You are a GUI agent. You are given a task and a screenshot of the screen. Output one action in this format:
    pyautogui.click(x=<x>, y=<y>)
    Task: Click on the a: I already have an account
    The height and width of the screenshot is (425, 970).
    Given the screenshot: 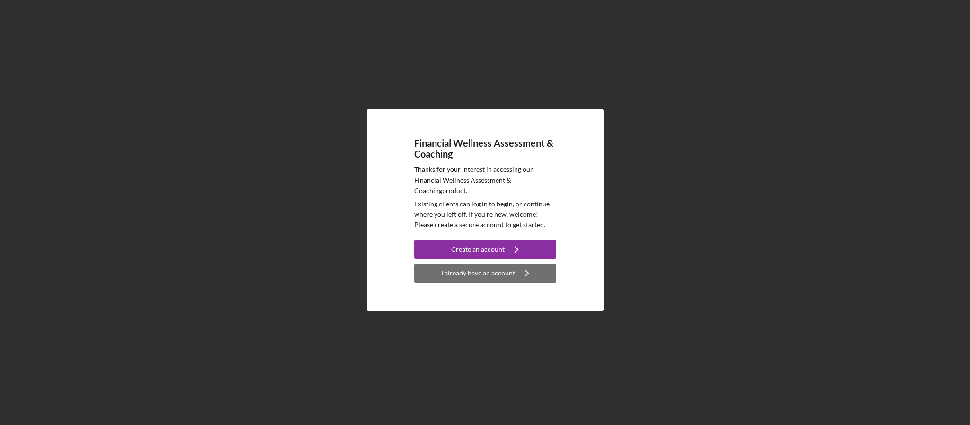 What is the action you would take?
    pyautogui.click(x=485, y=273)
    